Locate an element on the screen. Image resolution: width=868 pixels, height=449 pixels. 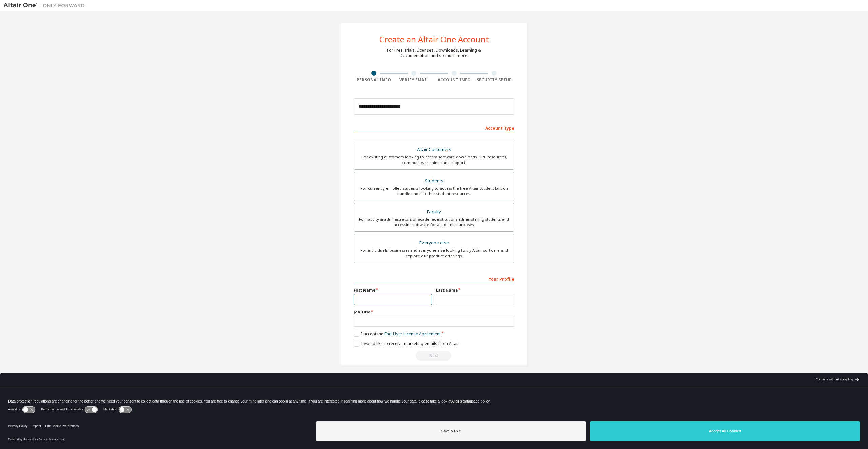
label: First Name is located at coordinates (393, 290).